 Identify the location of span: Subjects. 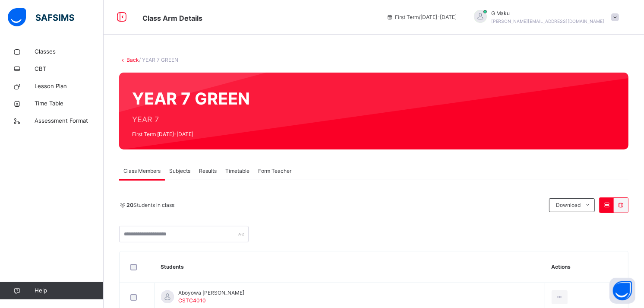
(179, 171).